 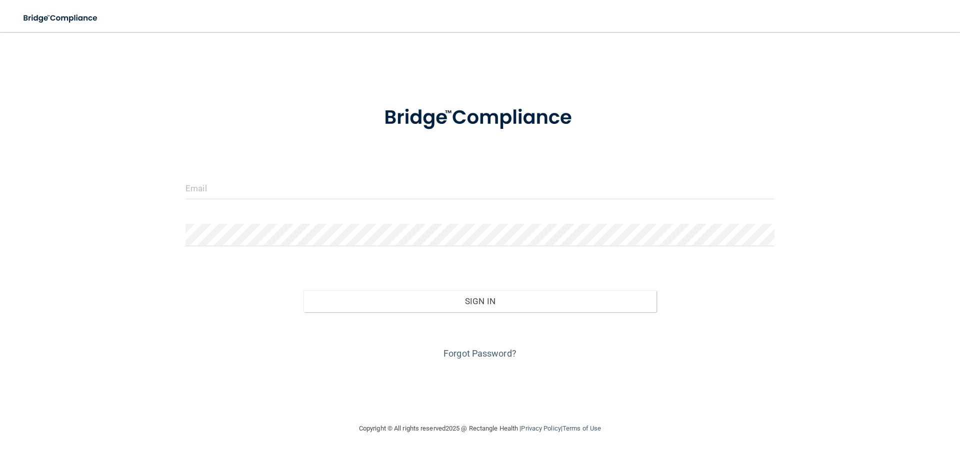 What do you see at coordinates (540, 428) in the screenshot?
I see `a: Privacy Policy` at bounding box center [540, 428].